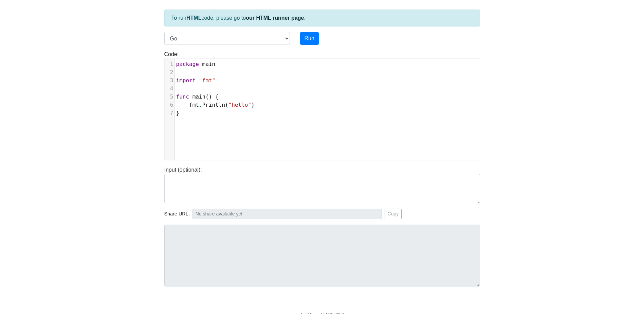 The width and height of the screenshot is (644, 314). What do you see at coordinates (170, 72) in the screenshot?
I see `div: 2` at bounding box center [170, 72].